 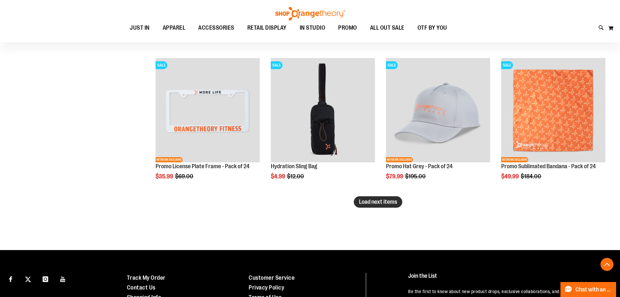 What do you see at coordinates (296, 176) in the screenshot?
I see `span: $12.00` at bounding box center [296, 176].